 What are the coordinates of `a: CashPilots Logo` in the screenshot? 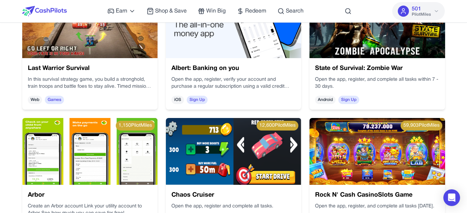 It's located at (44, 11).